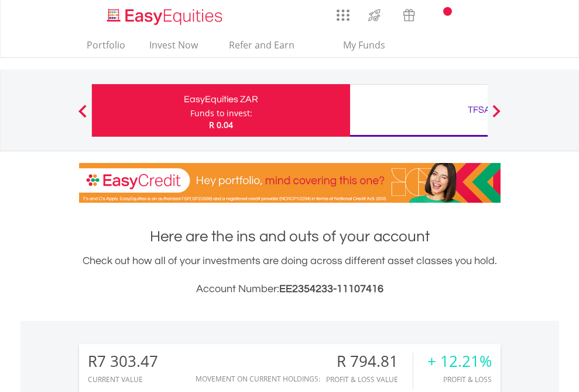  I want to click on a: Invest Now, so click(173, 48).